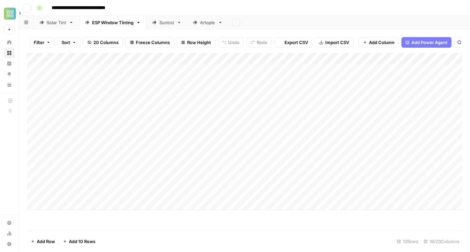  What do you see at coordinates (113, 23) in the screenshot?
I see `a: ESP Window Tinting` at bounding box center [113, 23].